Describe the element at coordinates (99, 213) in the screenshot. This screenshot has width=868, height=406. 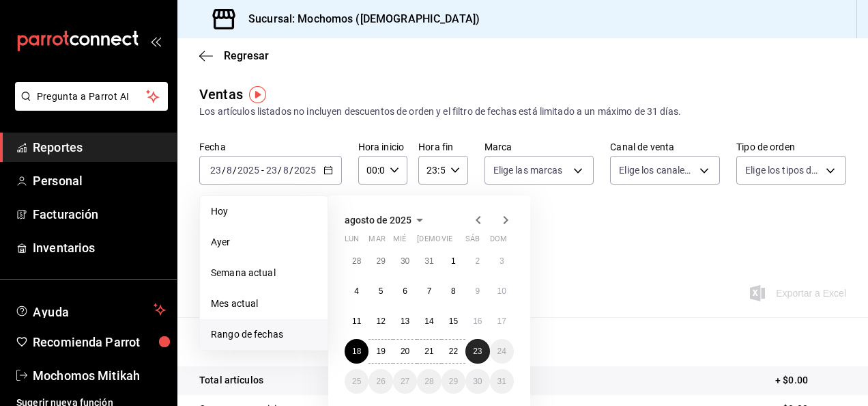
I see `span: Facturación` at that location.